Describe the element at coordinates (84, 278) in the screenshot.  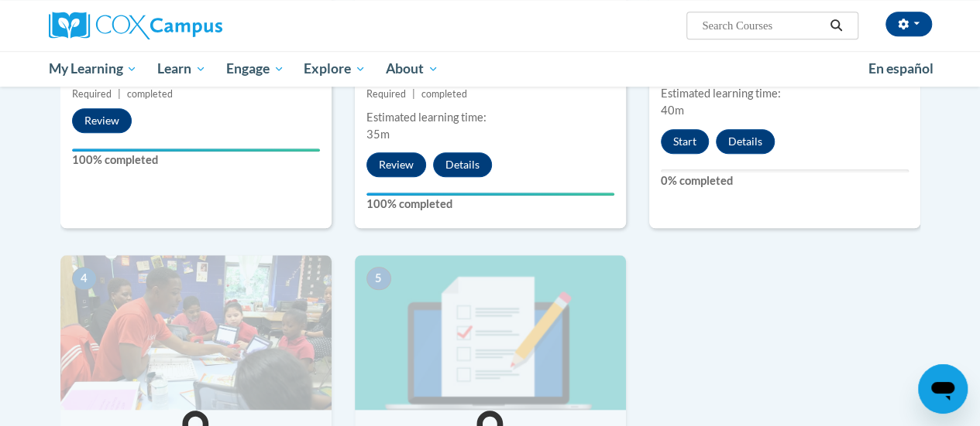
I see `span: 4` at that location.